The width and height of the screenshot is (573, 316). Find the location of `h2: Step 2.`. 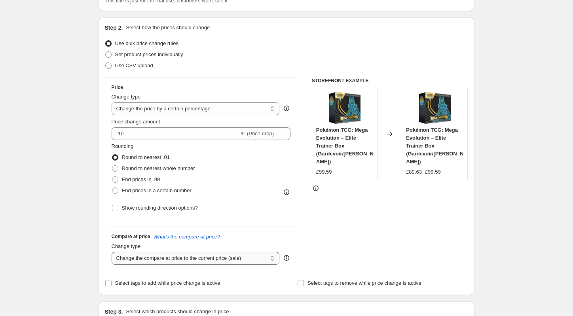

h2: Step 2. is located at coordinates (114, 28).